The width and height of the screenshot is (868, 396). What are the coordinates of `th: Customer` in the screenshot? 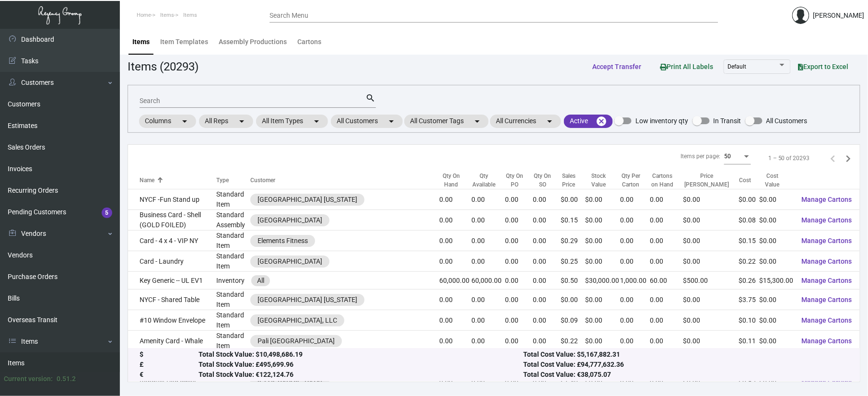 It's located at (345, 180).